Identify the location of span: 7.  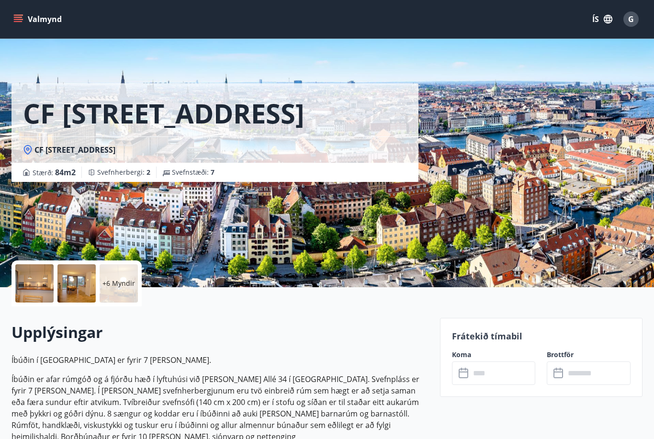
(213, 172).